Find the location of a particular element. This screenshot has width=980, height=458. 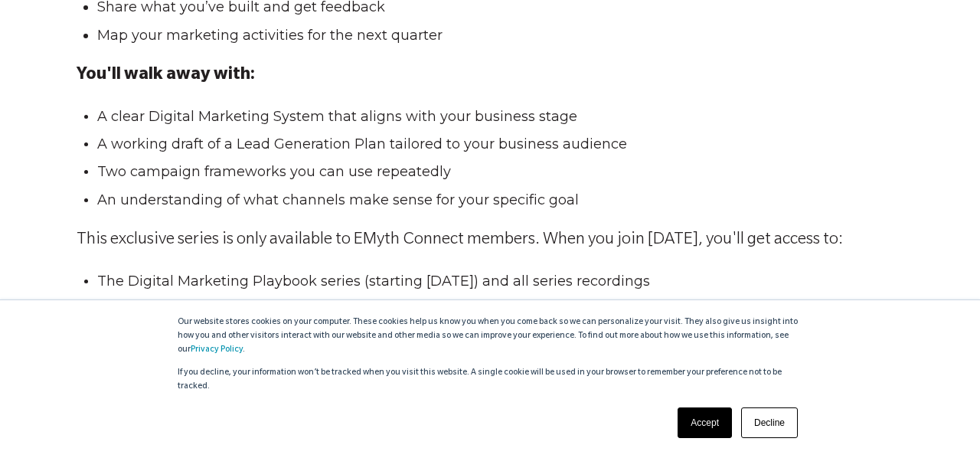

p: If you decline, your information won’t be tracked when you visit this website. A single cookie wi... is located at coordinates (490, 379).